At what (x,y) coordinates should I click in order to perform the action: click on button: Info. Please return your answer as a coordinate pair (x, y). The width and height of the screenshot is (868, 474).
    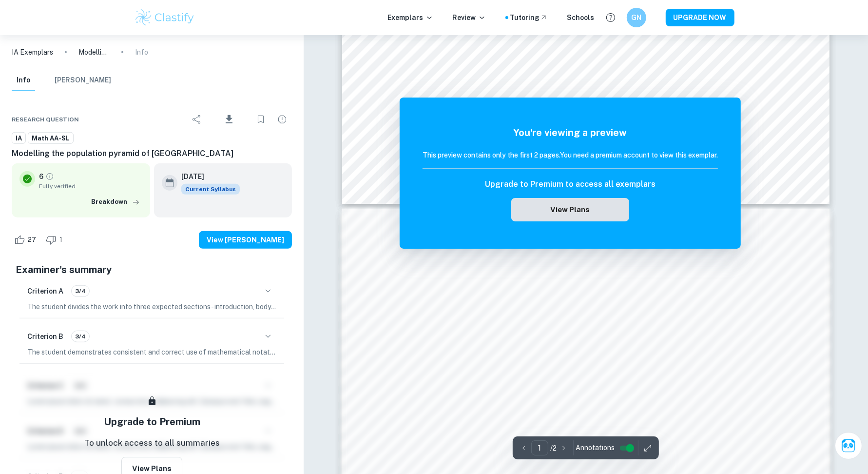
    Looking at the image, I should click on (23, 81).